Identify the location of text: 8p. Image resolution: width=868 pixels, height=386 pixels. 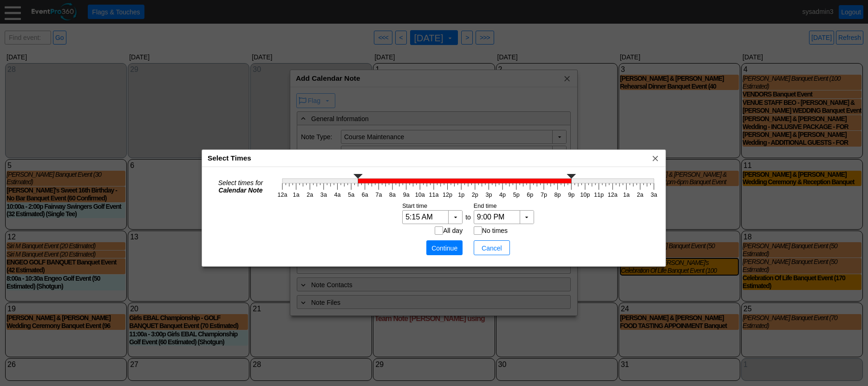
(558, 195).